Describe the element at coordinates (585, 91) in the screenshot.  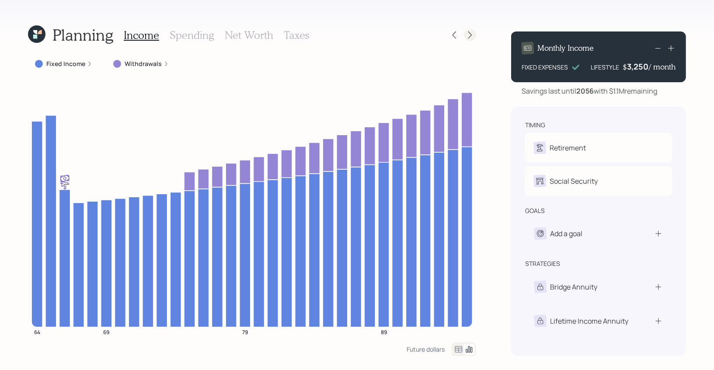
I see `b: 2056` at that location.